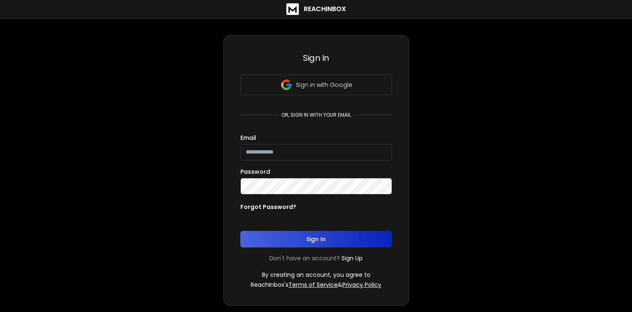 Image resolution: width=632 pixels, height=312 pixels. What do you see at coordinates (352, 258) in the screenshot?
I see `a: Sign Up` at bounding box center [352, 258].